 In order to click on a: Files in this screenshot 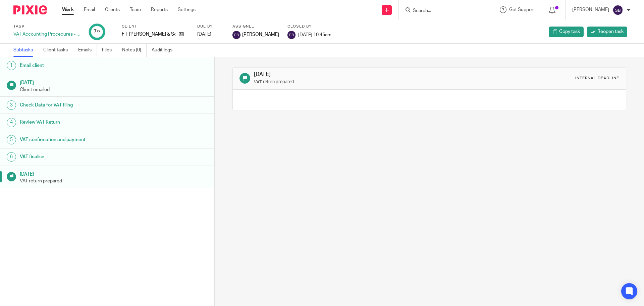, I will do `click(109, 50)`.